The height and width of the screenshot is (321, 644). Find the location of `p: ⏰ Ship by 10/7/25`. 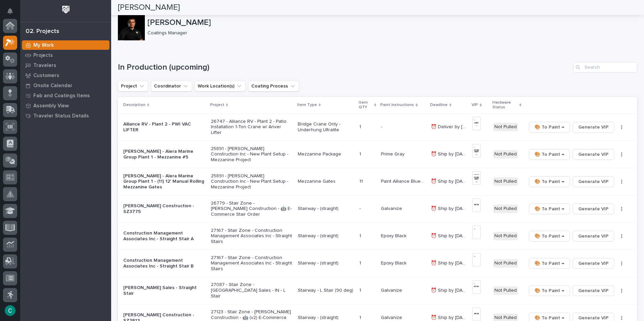

p: ⏰ Ship by 10/7/25 is located at coordinates (449, 317).